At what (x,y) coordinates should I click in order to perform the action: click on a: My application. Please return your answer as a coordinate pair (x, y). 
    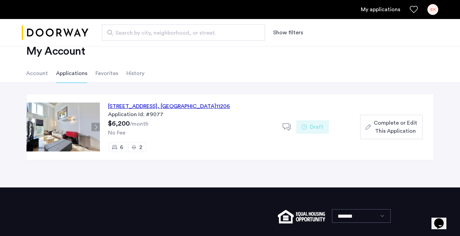
    Looking at the image, I should click on (380, 10).